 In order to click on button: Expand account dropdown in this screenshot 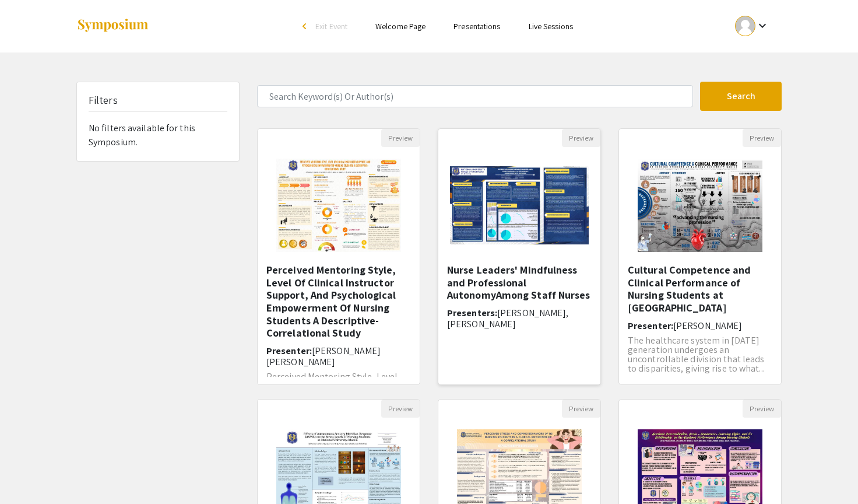, I will do `click(753, 25)`.